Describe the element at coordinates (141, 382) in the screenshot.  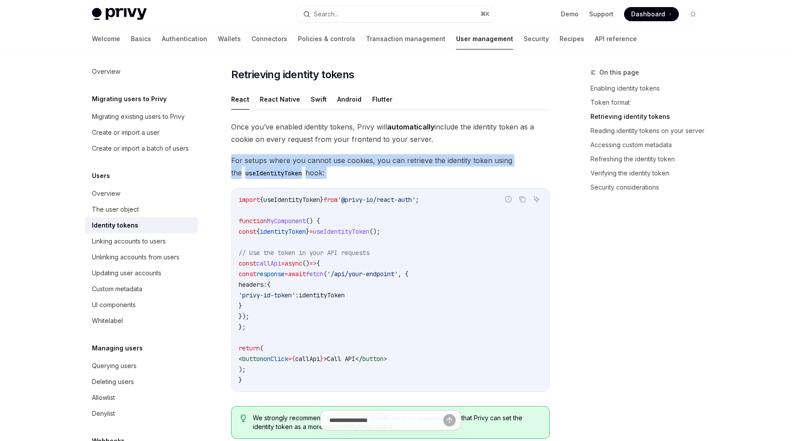
I see `a: Deleting users` at that location.